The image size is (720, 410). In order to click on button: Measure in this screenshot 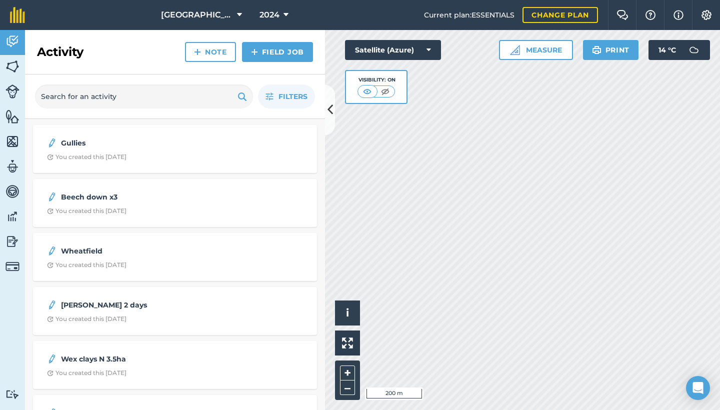, I will do `click(536, 50)`.